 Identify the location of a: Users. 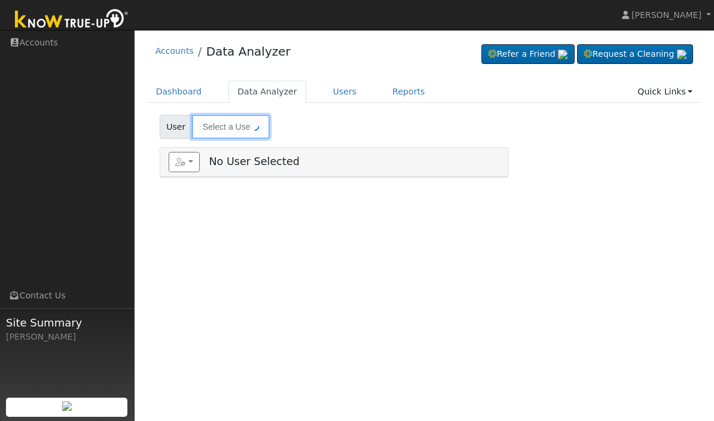
(345, 91).